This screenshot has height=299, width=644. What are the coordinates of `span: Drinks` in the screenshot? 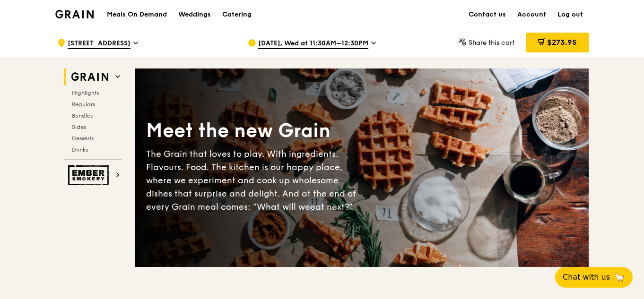 It's located at (80, 150).